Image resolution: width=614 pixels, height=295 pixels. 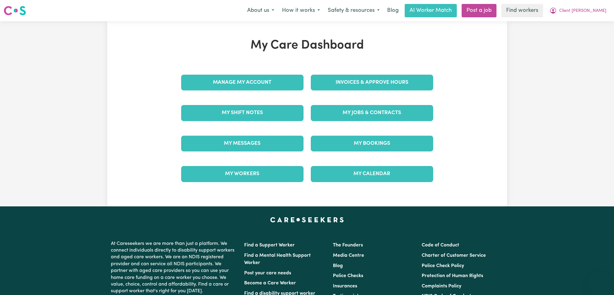 What do you see at coordinates (345, 286) in the screenshot?
I see `a: Insurances` at bounding box center [345, 286].